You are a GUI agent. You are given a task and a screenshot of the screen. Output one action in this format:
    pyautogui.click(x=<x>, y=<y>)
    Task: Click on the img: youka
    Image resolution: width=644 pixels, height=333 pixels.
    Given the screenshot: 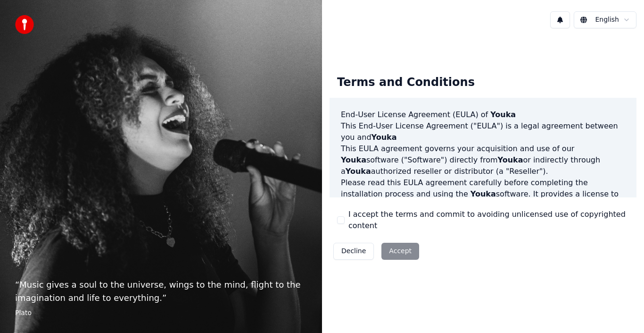 What is the action you would take?
    pyautogui.click(x=24, y=24)
    